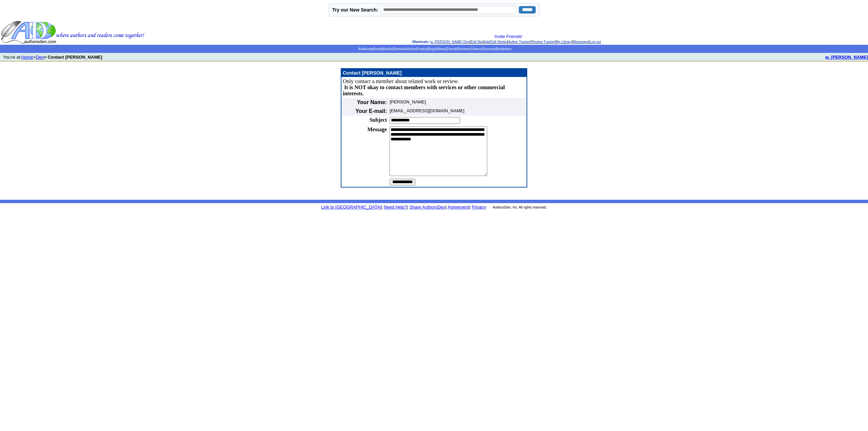 Image resolution: width=868 pixels, height=431 pixels. What do you see at coordinates (377, 129) in the screenshot?
I see `strong: Message` at bounding box center [377, 129].